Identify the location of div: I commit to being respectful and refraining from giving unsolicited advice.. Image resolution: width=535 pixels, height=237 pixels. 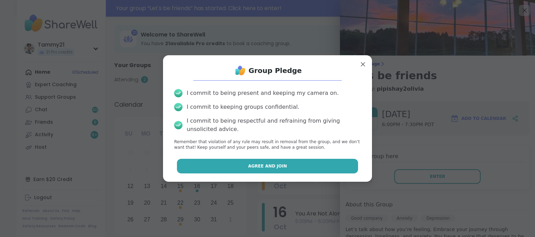
(274, 125).